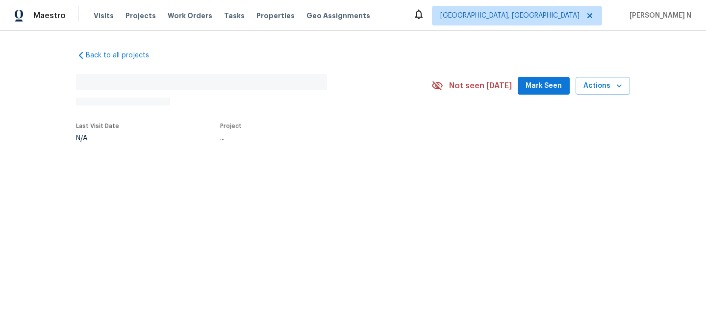 This screenshot has width=706, height=328. What do you see at coordinates (103, 16) in the screenshot?
I see `span: Visits` at bounding box center [103, 16].